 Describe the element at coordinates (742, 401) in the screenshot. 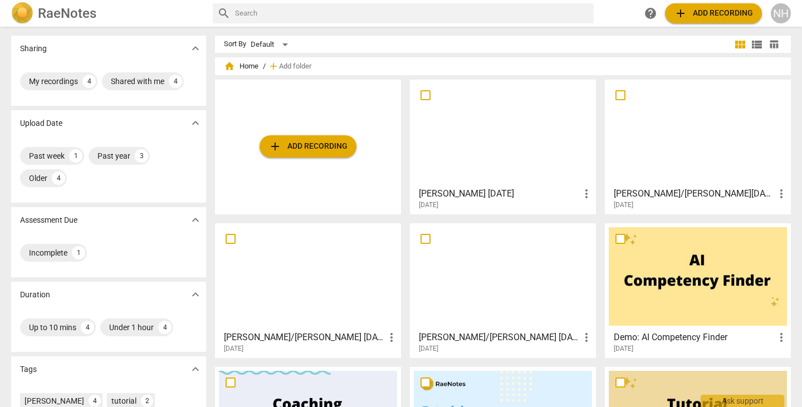

I see `div: Ask support` at that location.